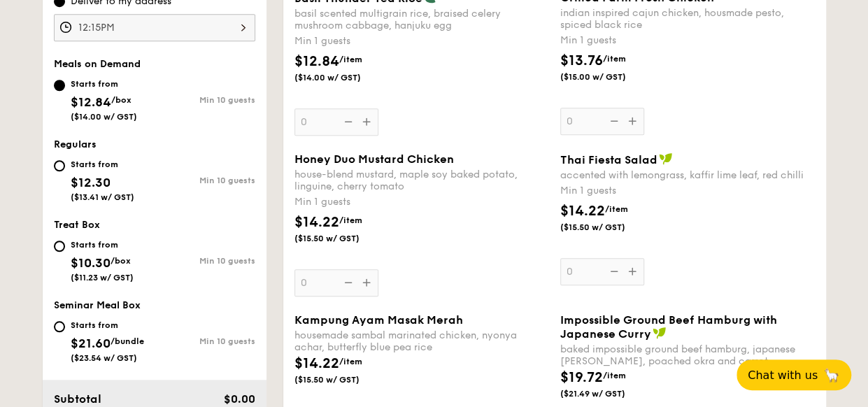 Image resolution: width=868 pixels, height=407 pixels. I want to click on span: ($15.00 w/ GST), so click(608, 77).